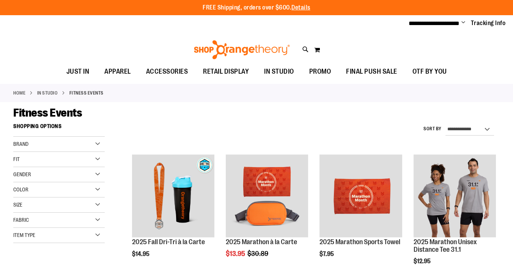  What do you see at coordinates (47, 113) in the screenshot?
I see `span: Fitness Events` at bounding box center [47, 113].